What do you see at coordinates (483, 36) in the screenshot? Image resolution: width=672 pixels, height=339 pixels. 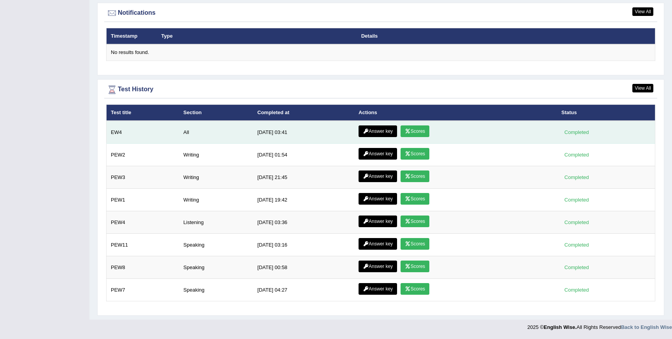 I see `th: Details` at bounding box center [483, 36].